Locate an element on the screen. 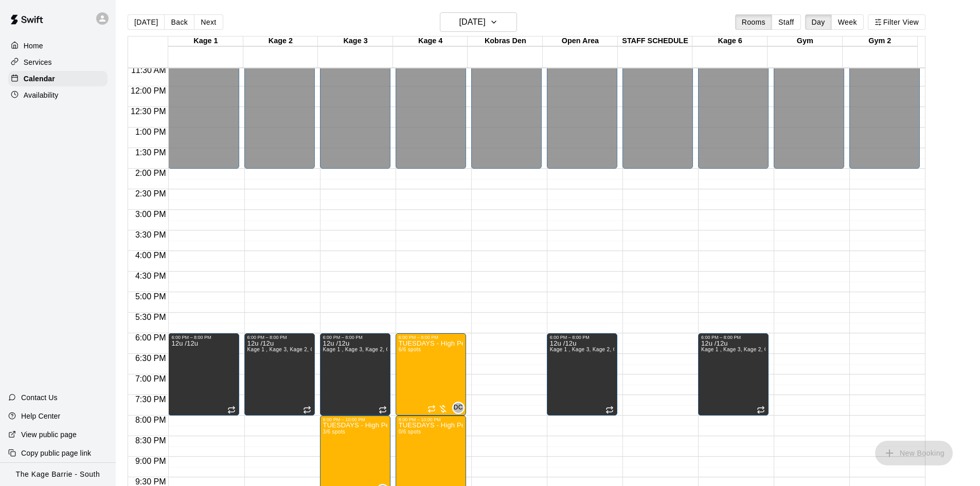 The height and width of the screenshot is (486, 980). p: Calendar is located at coordinates (39, 79).